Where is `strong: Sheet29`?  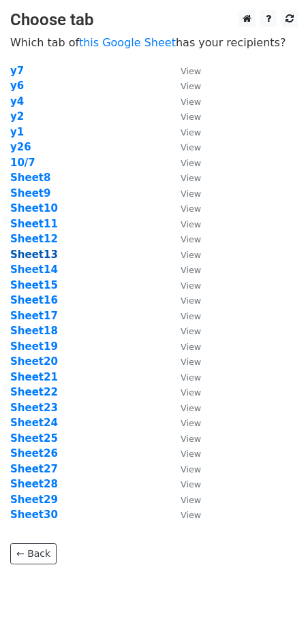
strong: Sheet29 is located at coordinates (34, 499).